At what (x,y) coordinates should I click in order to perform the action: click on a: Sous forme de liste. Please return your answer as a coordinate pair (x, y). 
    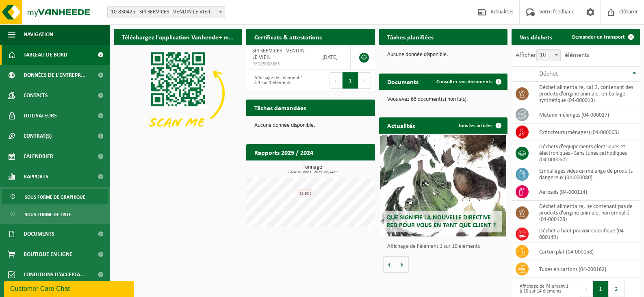
    Looking at the image, I should click on (55, 214).